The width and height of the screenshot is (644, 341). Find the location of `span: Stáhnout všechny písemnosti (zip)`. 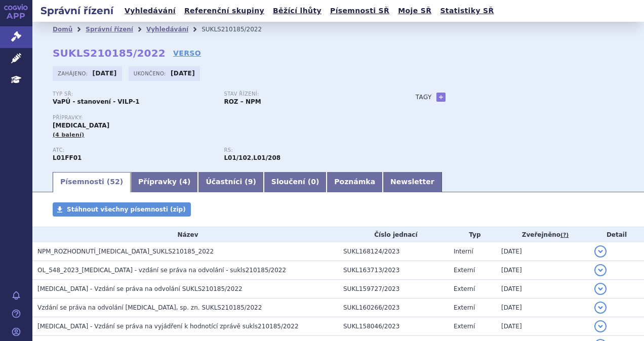

span: Stáhnout všechny písemnosti (zip) is located at coordinates (126, 209).